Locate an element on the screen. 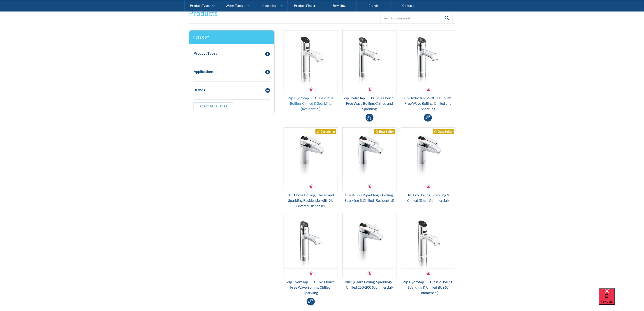 Image resolution: width=644 pixels, height=311 pixels. div: Applications is located at coordinates (204, 72).